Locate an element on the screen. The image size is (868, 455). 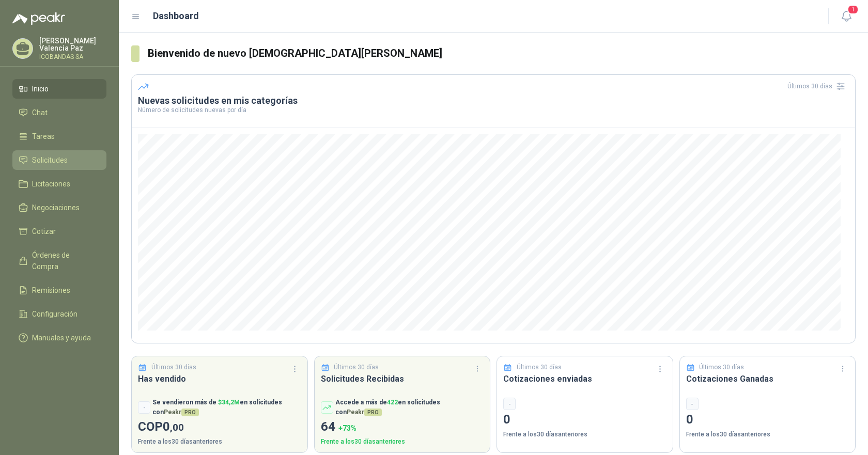
h3: Nuevas solicitudes en mis categorías is located at coordinates (493, 101).